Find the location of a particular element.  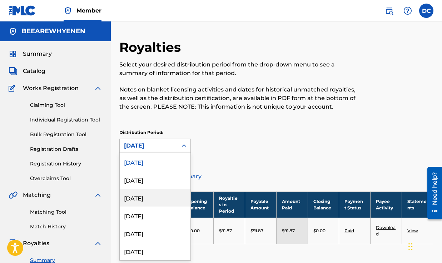

th: Amount Paid is located at coordinates (292, 204).